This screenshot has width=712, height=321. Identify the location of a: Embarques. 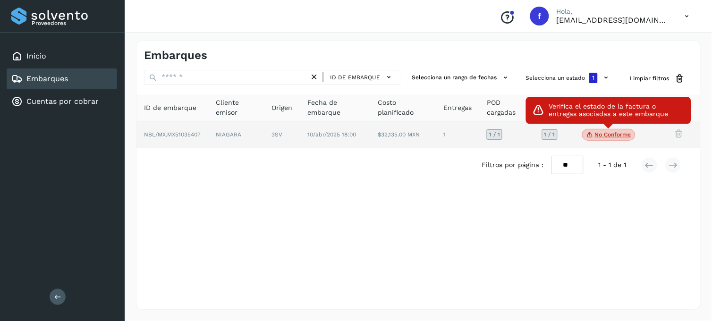
(47, 78).